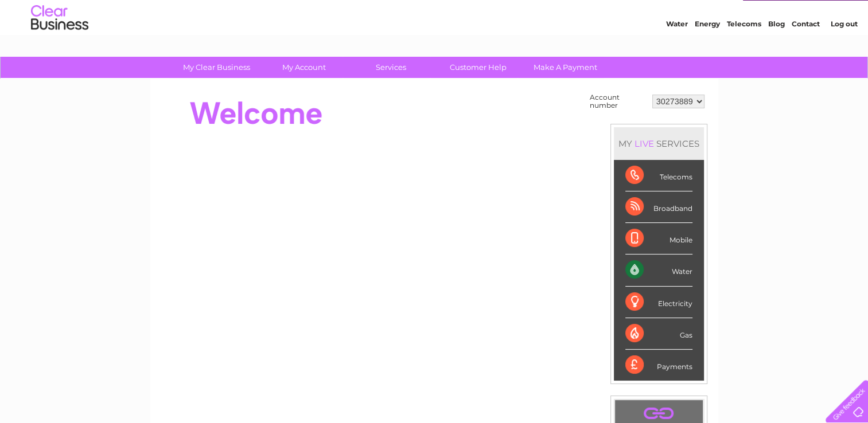  Describe the element at coordinates (565, 67) in the screenshot. I see `a: Make A Payment` at that location.